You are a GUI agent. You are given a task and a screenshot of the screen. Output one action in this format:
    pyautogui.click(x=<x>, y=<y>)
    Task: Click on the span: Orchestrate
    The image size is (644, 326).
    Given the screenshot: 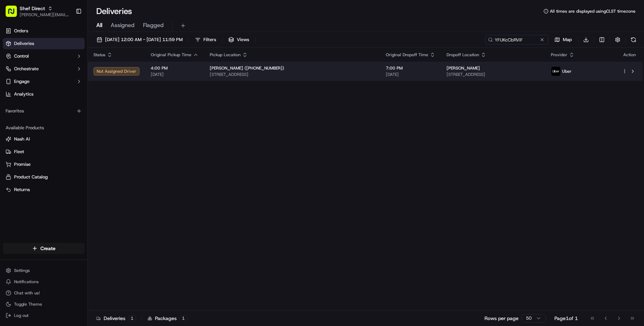 What is the action you would take?
    pyautogui.click(x=26, y=69)
    